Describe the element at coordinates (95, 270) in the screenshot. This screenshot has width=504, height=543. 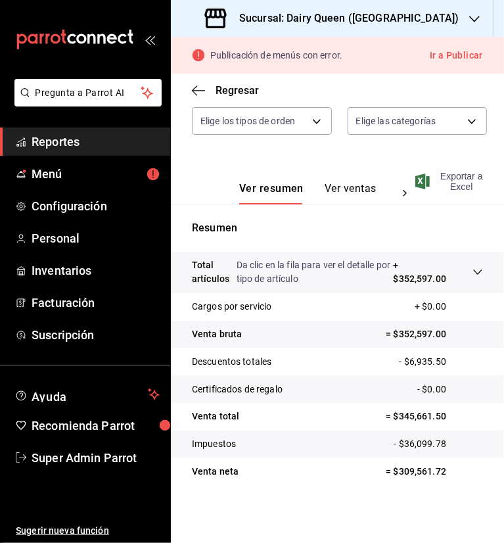
I see `span: Inventarios` at that location.